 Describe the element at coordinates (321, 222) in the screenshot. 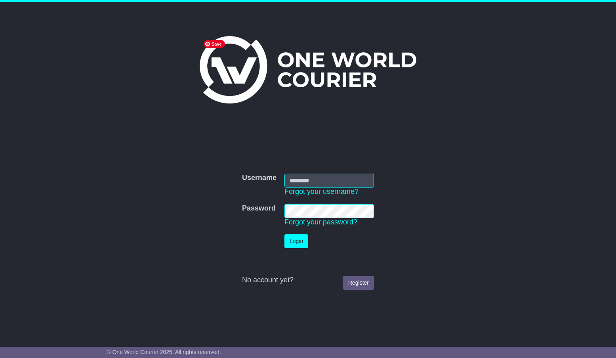

I see `a: Forgot your password?` at that location.